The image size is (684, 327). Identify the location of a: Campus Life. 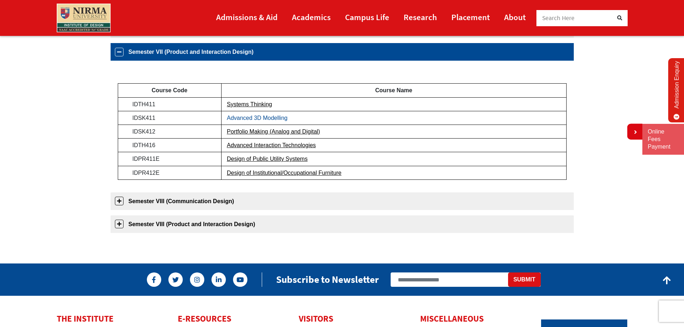
(367, 17).